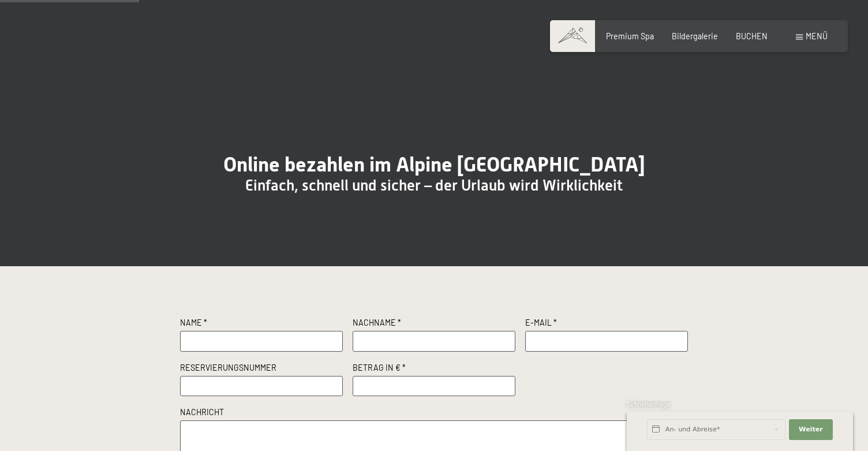 The image size is (868, 451). I want to click on span: Bildergalerie, so click(695, 36).